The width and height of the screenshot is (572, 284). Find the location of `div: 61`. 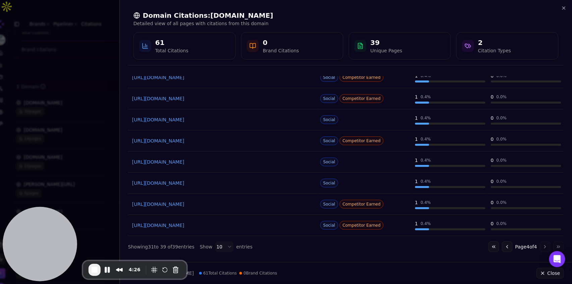

div: 61 is located at coordinates (172, 43).